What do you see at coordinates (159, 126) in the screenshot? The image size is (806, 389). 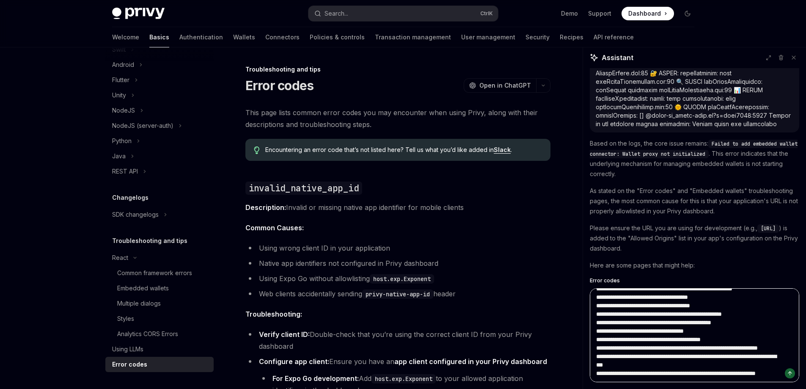 I see `button: NodeJS (server-auth)` at bounding box center [159, 126].